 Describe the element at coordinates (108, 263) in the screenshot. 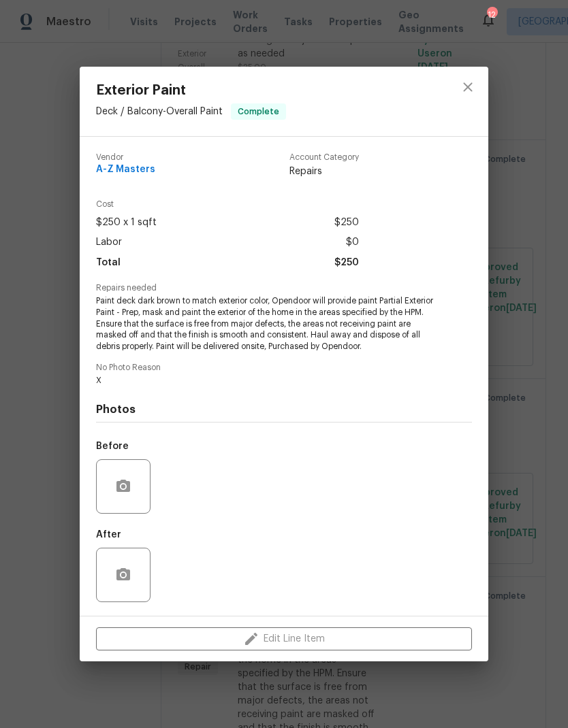

I see `span: Total` at that location.